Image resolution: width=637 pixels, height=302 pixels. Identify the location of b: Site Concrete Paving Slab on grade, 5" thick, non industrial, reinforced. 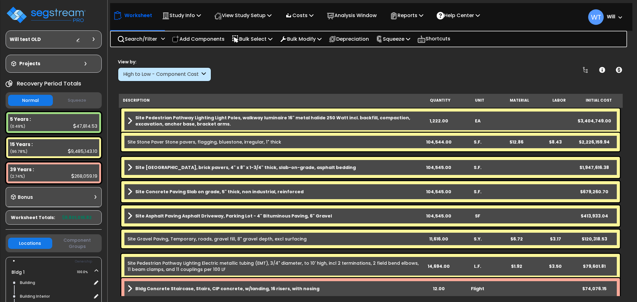
(219, 192).